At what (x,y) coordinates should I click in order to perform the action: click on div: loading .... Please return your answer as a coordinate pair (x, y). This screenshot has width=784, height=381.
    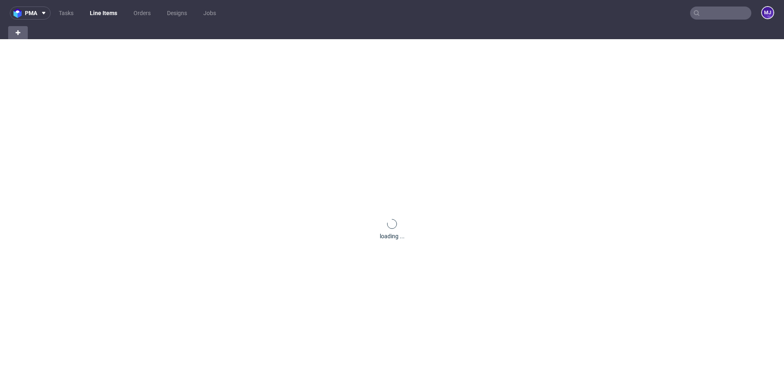
    Looking at the image, I should click on (392, 236).